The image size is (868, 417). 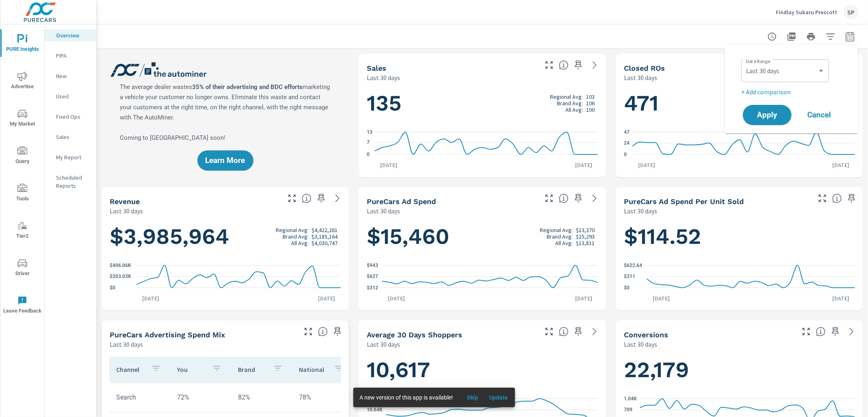 I want to click on div: SP, so click(x=851, y=12).